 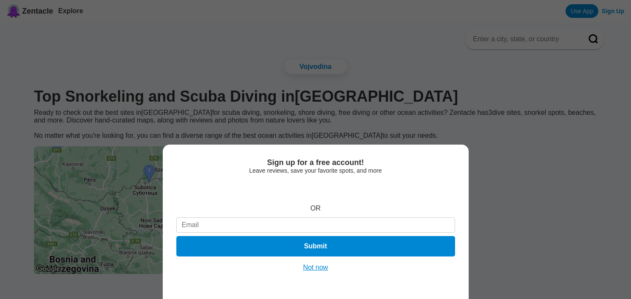 I want to click on div: Leave reviews, save your favorite spots, and more, so click(x=316, y=170).